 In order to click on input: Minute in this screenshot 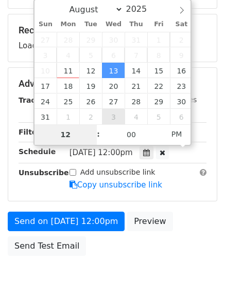, I will do `click(131, 135)`.